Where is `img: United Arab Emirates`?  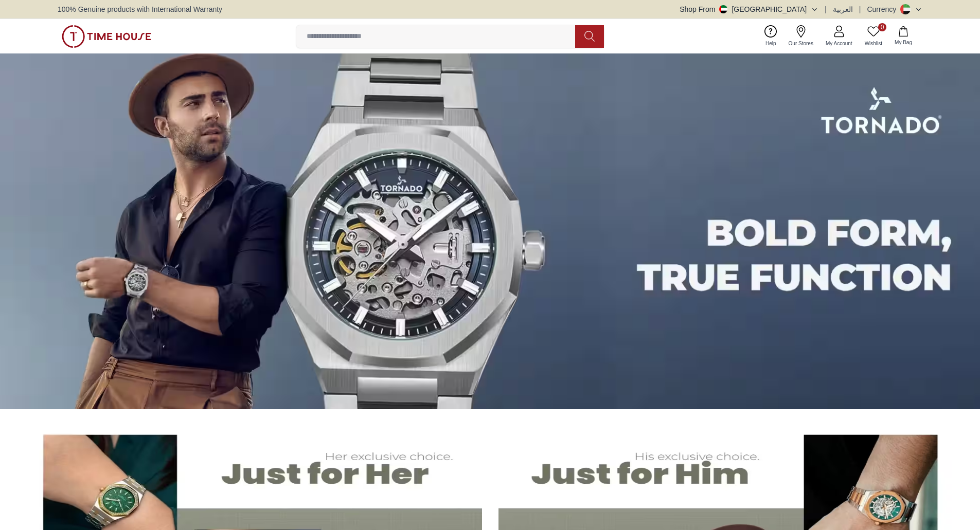 img: United Arab Emirates is located at coordinates (723, 9).